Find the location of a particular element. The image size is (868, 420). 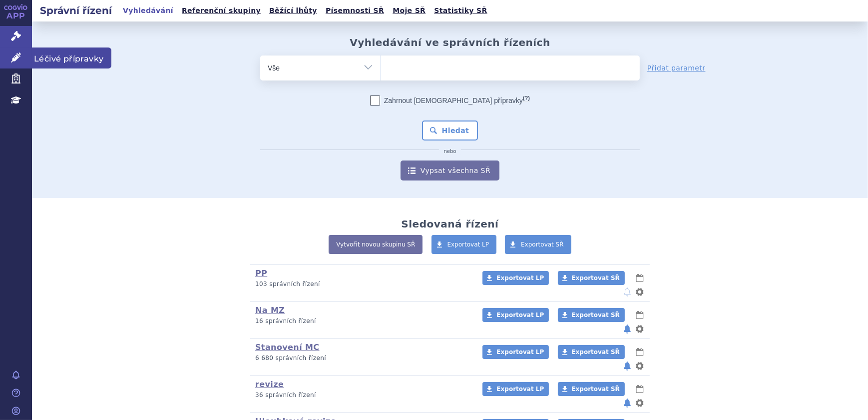

a: Přidat parametr is located at coordinates (676, 68).